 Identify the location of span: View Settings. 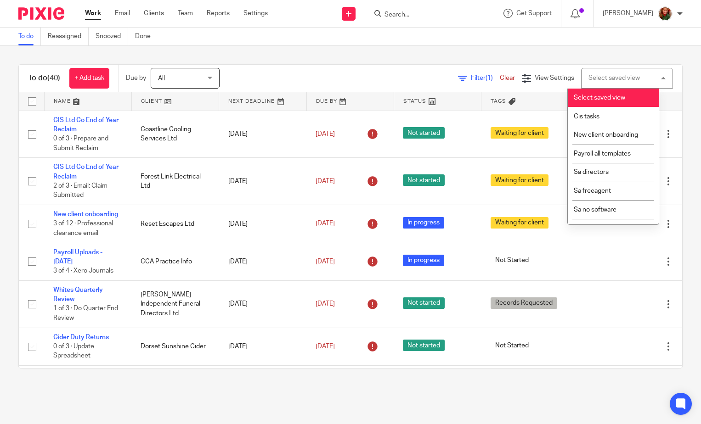
(554, 78).